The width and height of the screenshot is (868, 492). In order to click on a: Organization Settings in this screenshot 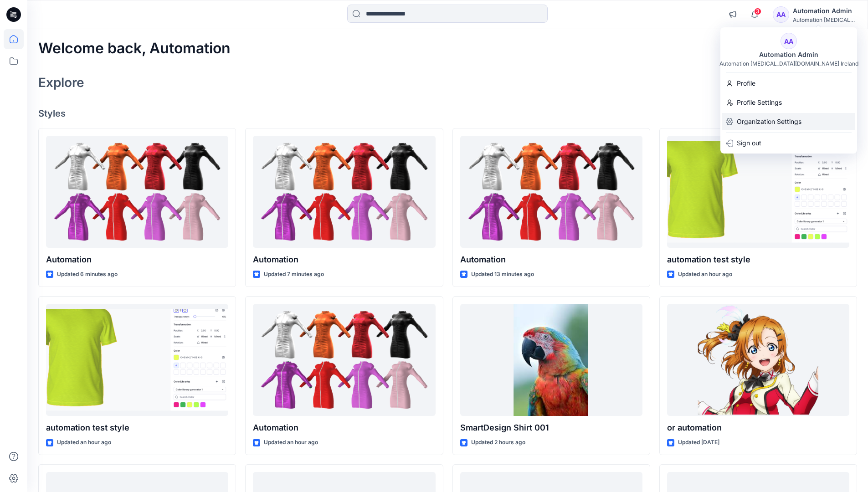, I will do `click(789, 122)`.